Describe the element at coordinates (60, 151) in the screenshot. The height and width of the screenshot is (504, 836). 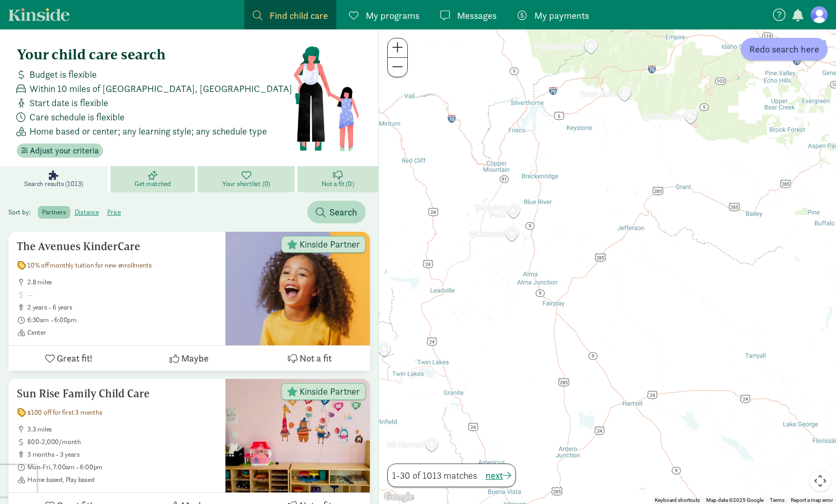
I see `button: Adjust your criteria` at that location.